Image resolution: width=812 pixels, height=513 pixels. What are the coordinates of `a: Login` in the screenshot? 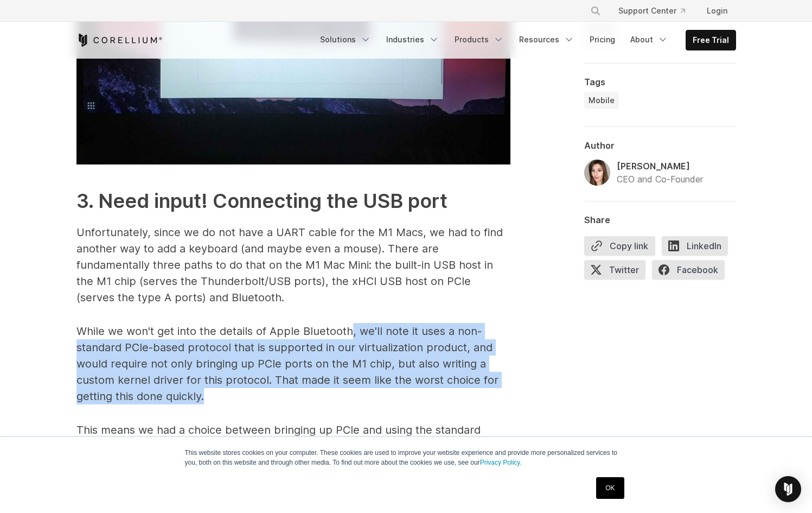 It's located at (717, 11).